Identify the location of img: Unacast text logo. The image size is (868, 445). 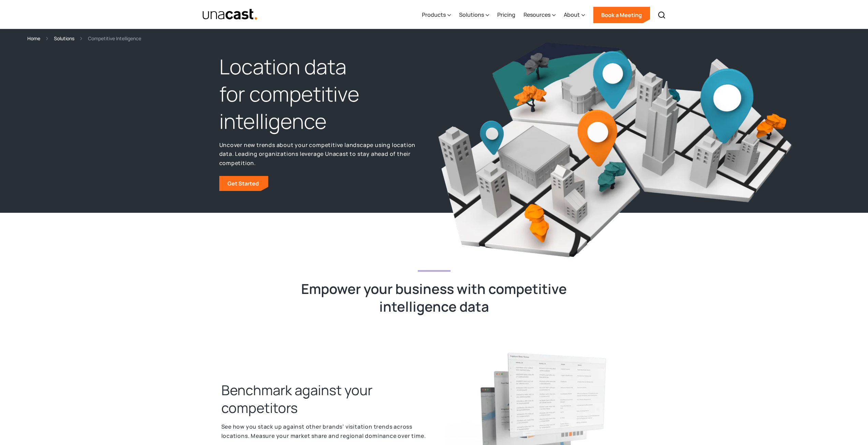
(230, 14).